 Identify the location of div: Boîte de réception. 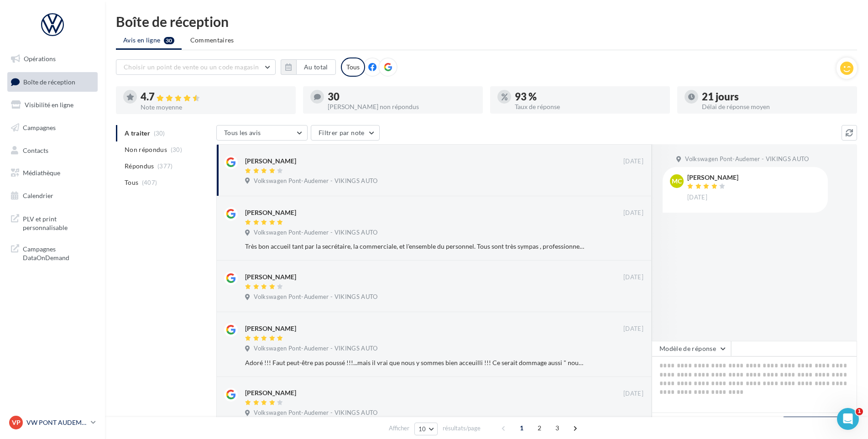
(486, 21).